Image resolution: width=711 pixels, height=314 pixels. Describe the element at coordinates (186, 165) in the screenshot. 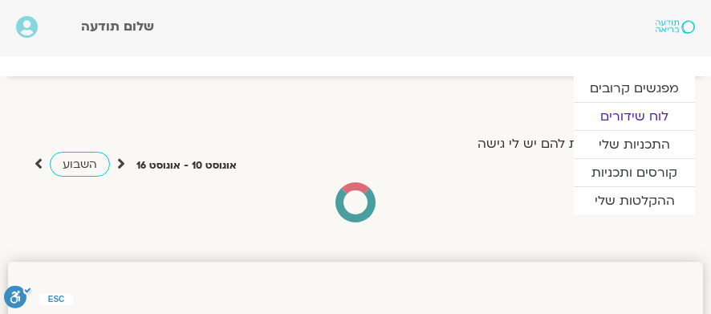

I see `p: אוגוסט 10 - אוגוסט 16` at that location.